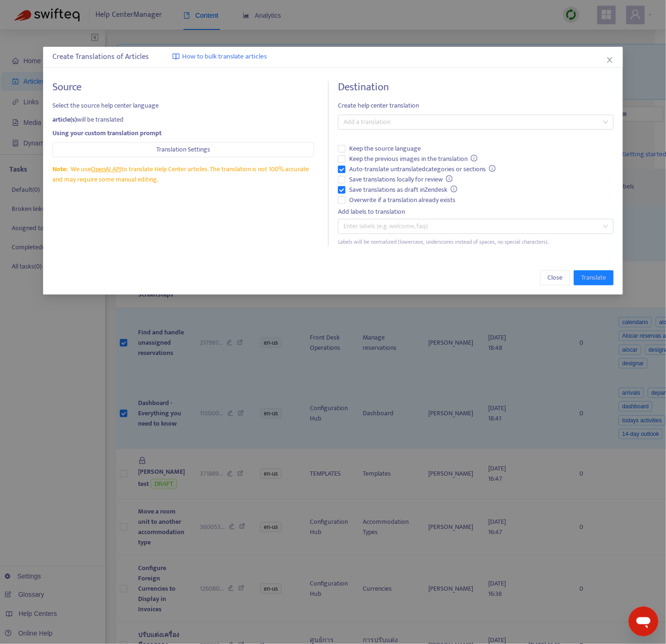 The image size is (666, 644). I want to click on strong: article(s), so click(65, 119).